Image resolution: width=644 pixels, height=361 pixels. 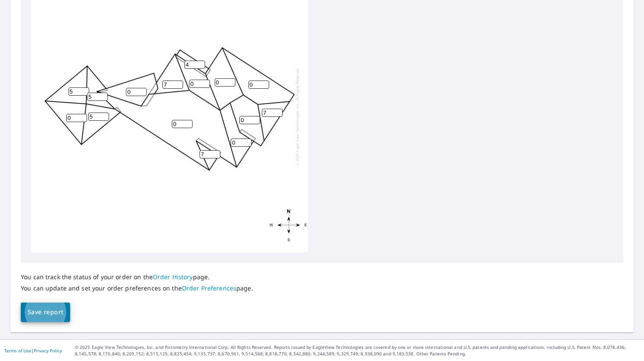 I want to click on a: Privacy Policy, so click(x=48, y=350).